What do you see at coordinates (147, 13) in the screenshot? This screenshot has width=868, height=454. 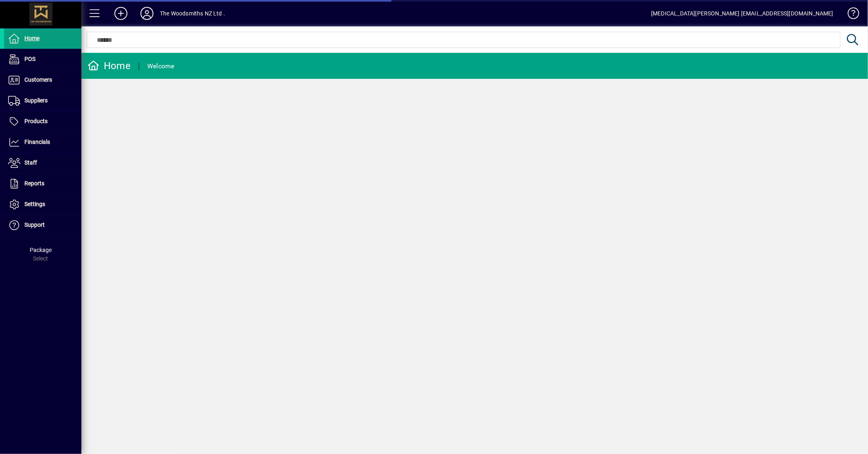 I see `button: Profile` at bounding box center [147, 13].